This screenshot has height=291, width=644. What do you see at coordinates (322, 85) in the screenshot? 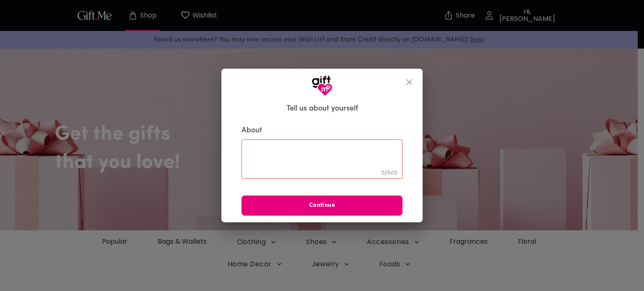
I see `img: GiftMe Logo` at bounding box center [322, 85].